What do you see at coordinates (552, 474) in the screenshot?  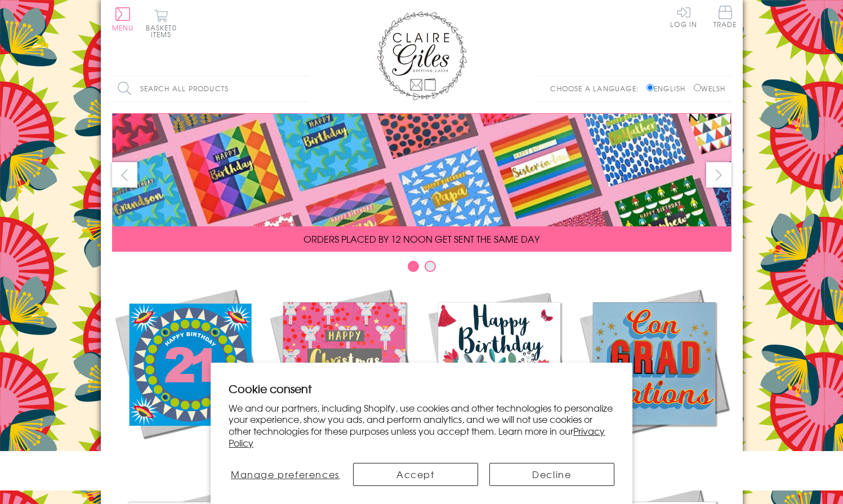 I see `button: Decline` at bounding box center [552, 474].